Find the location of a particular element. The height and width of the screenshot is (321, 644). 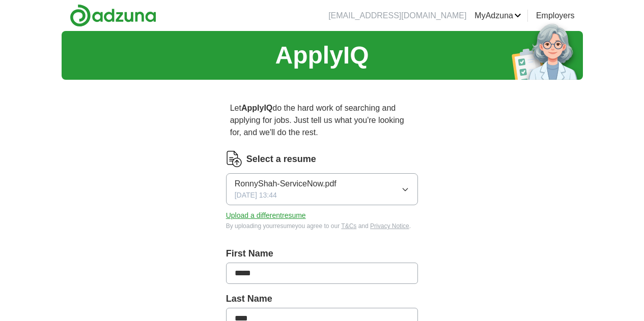

a: Privacy Notice is located at coordinates (389, 226).